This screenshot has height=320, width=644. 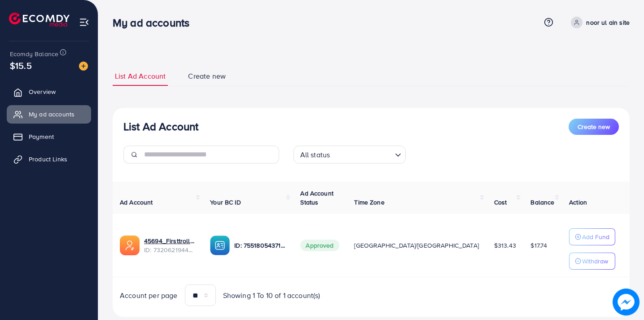 What do you see at coordinates (225, 202) in the screenshot?
I see `span: Your BC ID` at bounding box center [225, 202].